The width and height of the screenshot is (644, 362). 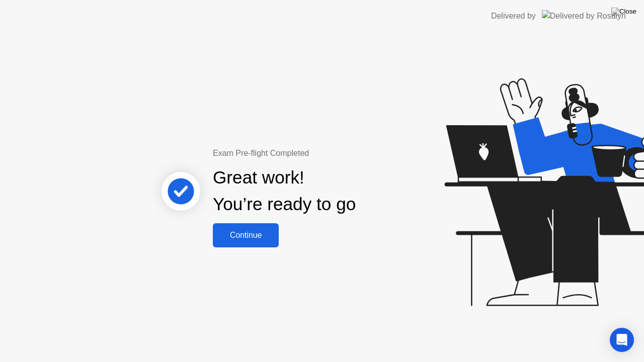 I want to click on div: Exam Pre-flight Completed, so click(x=316, y=154).